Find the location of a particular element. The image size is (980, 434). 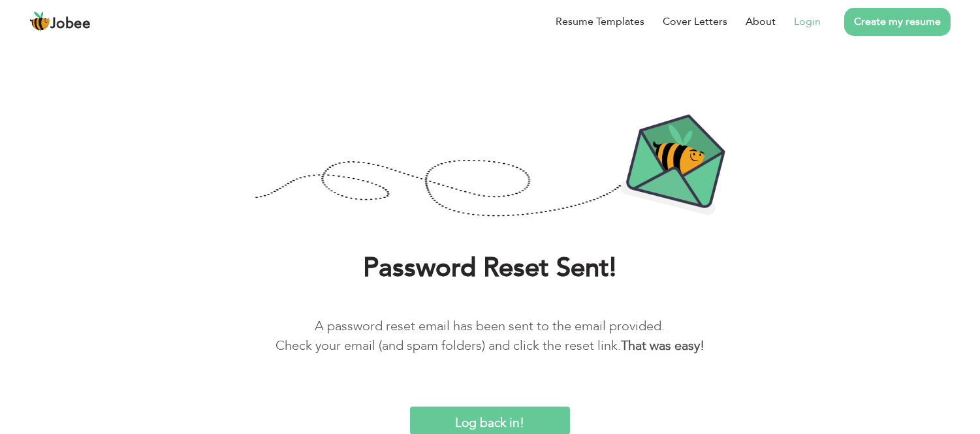

a: Jobee is located at coordinates (60, 21).